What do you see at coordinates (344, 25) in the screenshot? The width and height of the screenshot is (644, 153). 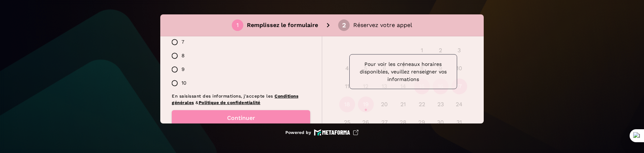 I see `div: 2` at bounding box center [344, 25].